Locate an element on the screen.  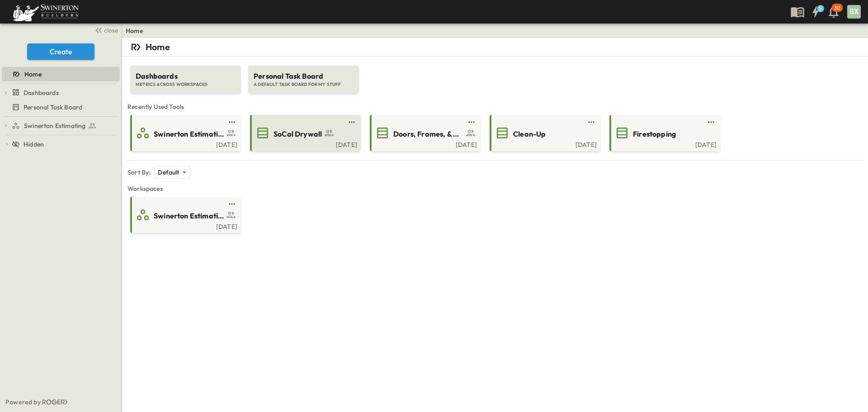
img: 6c363589ada0b36f064d841b69d3a419a338230e66bb0a533688fa5cc3e9e735.png is located at coordinates (45, 12).